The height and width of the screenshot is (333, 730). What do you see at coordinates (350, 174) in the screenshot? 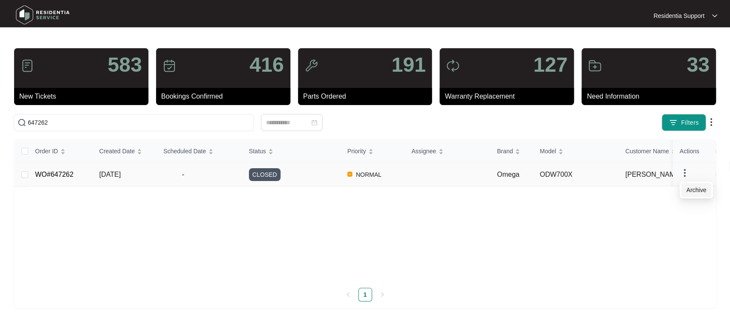
I see `img: Vercel Logo` at bounding box center [350, 174].